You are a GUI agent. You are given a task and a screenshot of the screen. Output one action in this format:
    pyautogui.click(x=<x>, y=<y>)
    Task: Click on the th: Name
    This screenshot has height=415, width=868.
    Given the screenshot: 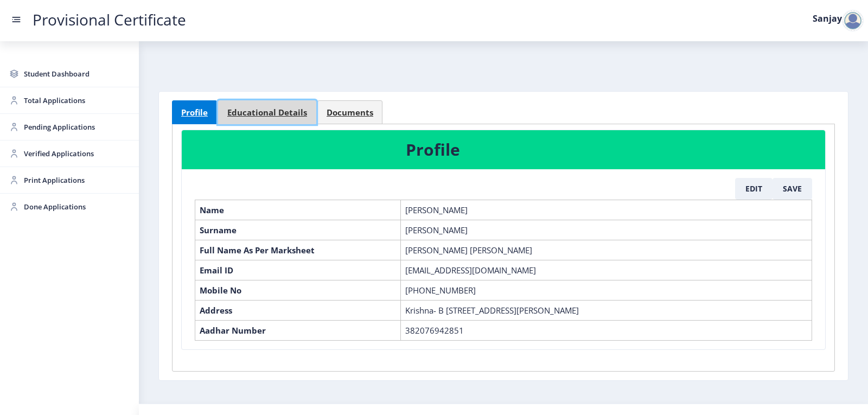 What is the action you would take?
    pyautogui.click(x=298, y=210)
    